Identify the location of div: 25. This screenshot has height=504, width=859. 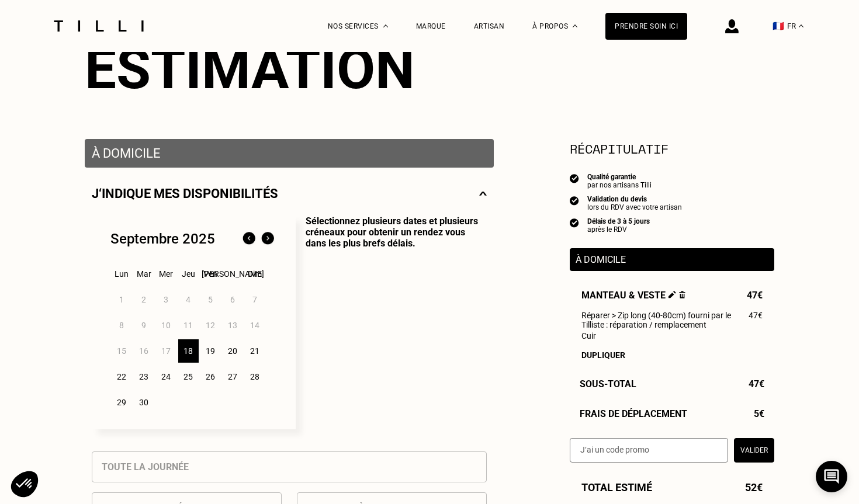
(188, 377).